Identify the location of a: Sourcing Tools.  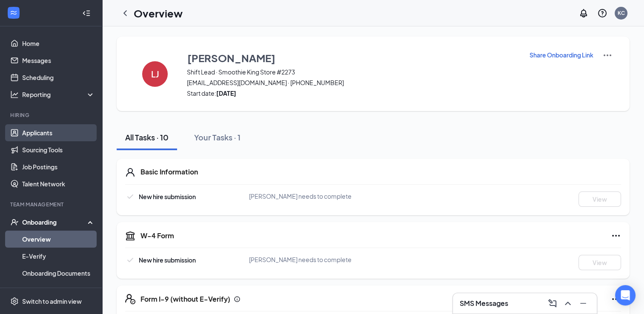
(58, 150).